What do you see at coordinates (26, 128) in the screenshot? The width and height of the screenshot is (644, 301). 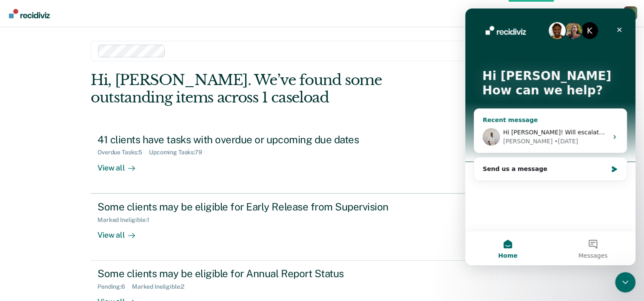 I see `img: Profile image for Naomi` at bounding box center [26, 128].